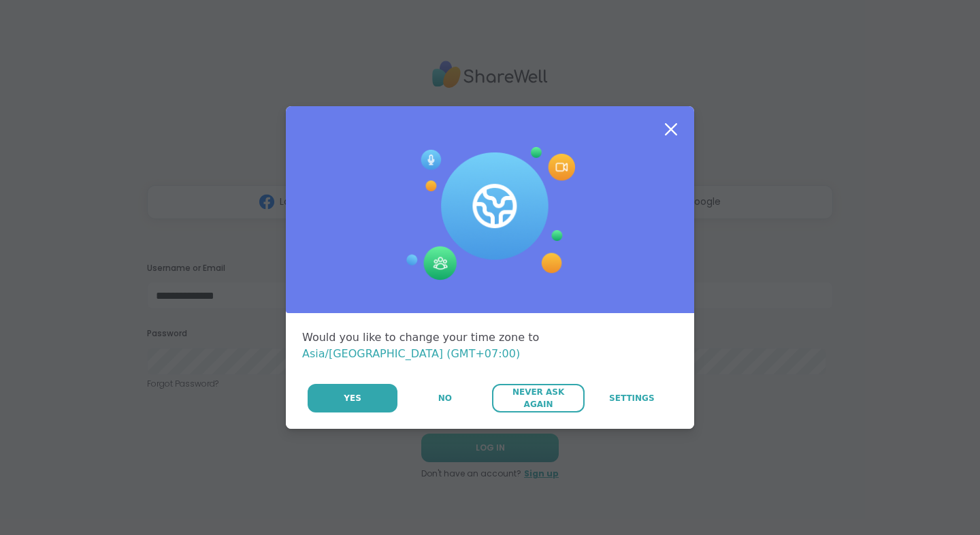 The width and height of the screenshot is (980, 535). Describe the element at coordinates (353, 398) in the screenshot. I see `button: Yes` at that location.